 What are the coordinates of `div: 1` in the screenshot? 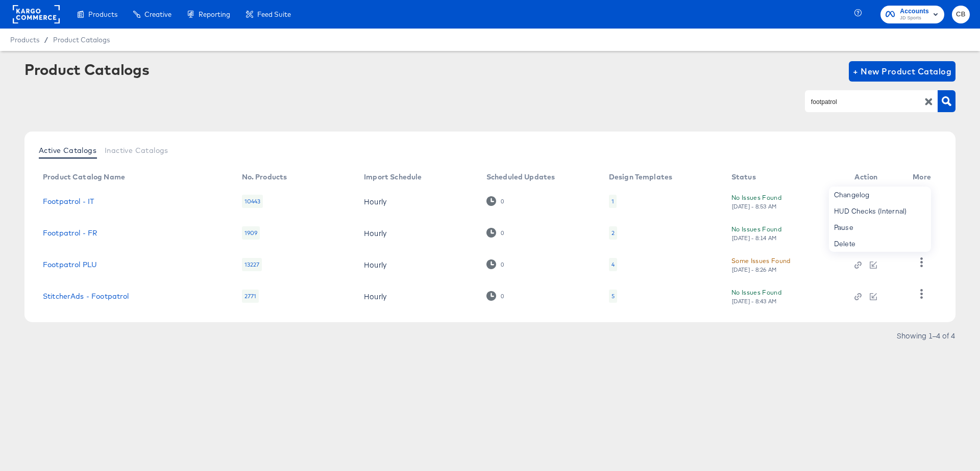 It's located at (612, 201).